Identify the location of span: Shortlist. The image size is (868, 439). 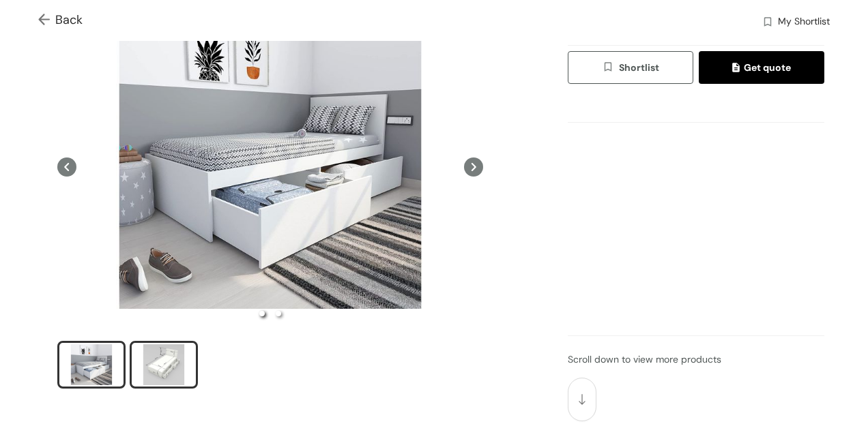
(630, 68).